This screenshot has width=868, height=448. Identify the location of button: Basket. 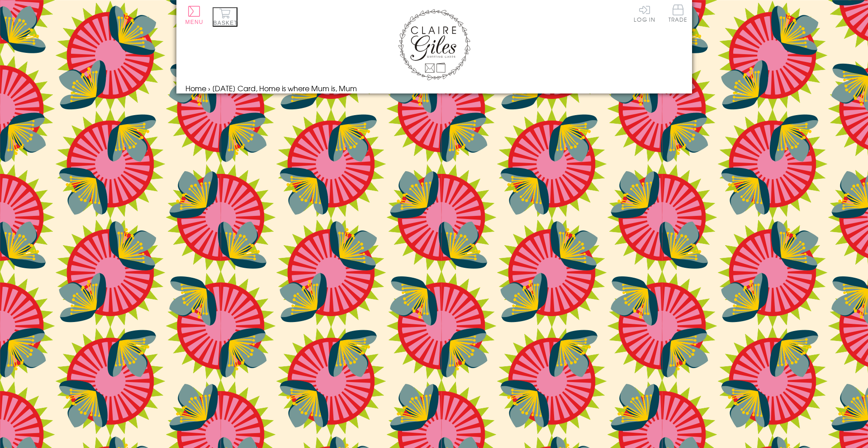
(224, 17).